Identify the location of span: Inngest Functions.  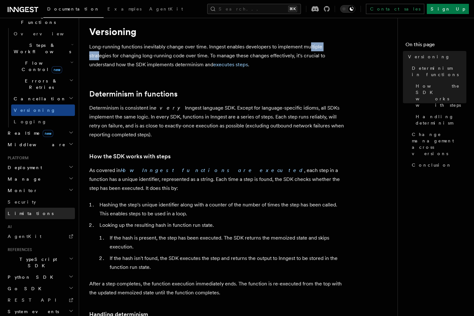
(37, 19).